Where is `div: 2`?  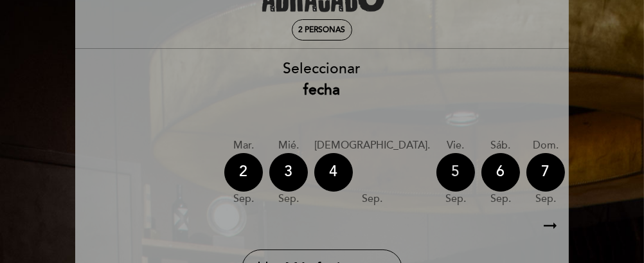 div: 2 is located at coordinates (243, 172).